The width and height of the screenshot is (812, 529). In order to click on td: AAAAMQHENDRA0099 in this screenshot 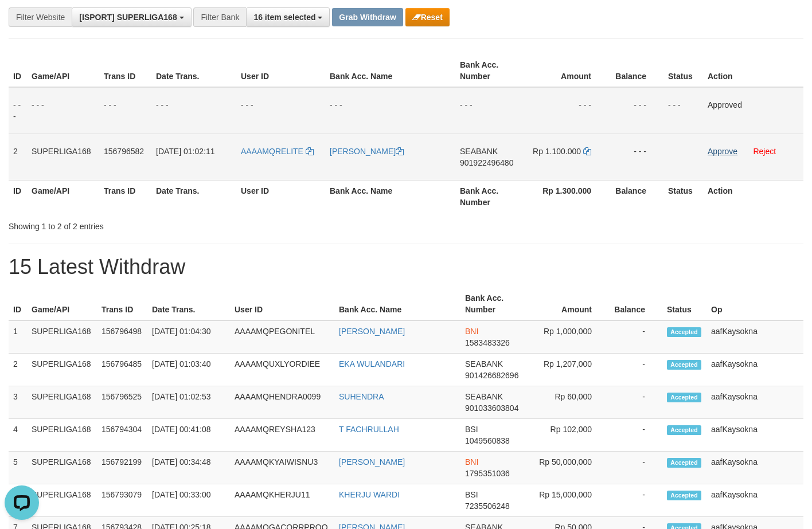, I will do `click(282, 402)`.